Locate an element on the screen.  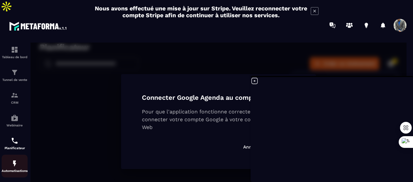
h2: Connecter Google Agenda au compte? is located at coordinates (188, 55).